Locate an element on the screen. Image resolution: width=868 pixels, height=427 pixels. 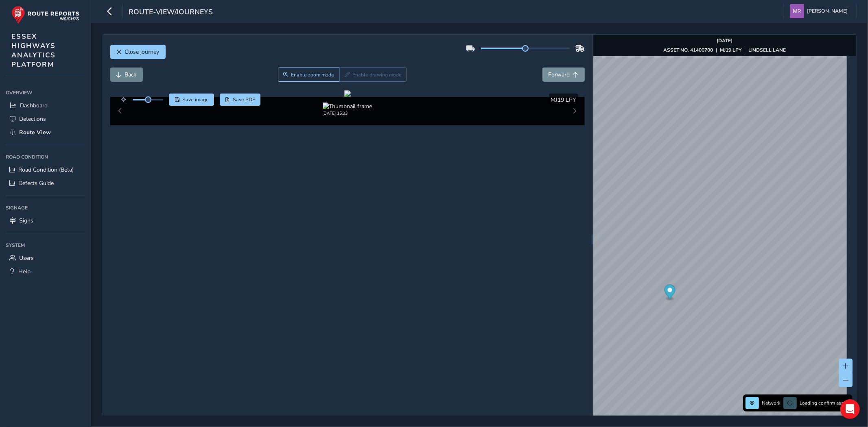
strong: MJ19 LPY is located at coordinates (730, 50).